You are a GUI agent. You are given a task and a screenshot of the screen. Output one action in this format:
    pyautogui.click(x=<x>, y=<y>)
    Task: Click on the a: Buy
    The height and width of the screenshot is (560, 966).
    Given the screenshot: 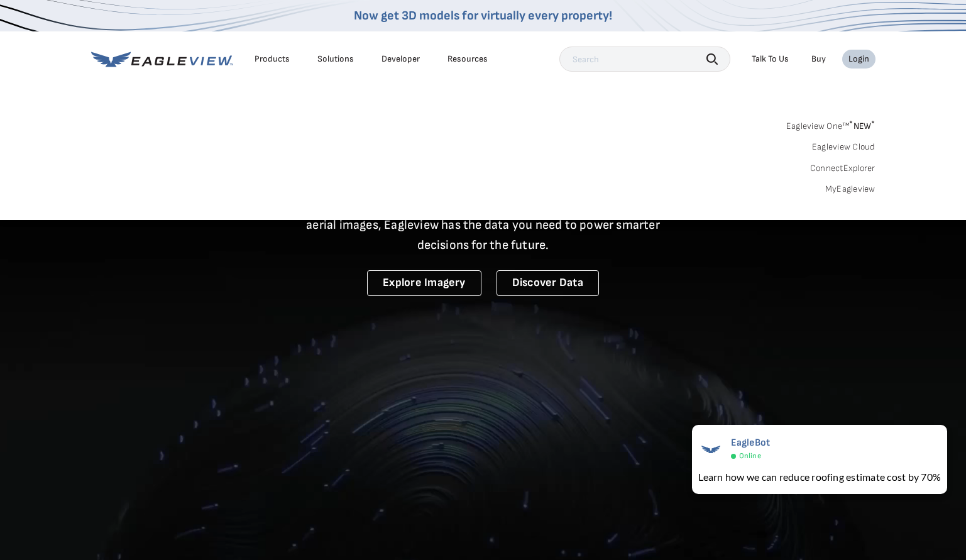 What is the action you would take?
    pyautogui.click(x=818, y=59)
    